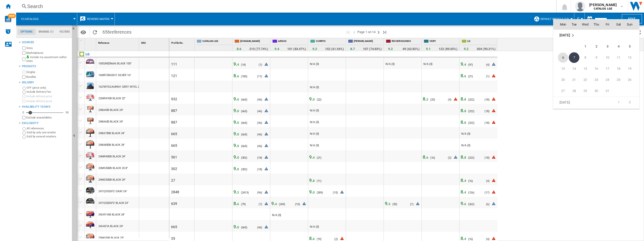 The image size is (644, 241). What do you see at coordinates (561, 91) in the screenshot?
I see `td: Monday October 27 2025` at bounding box center [561, 91].